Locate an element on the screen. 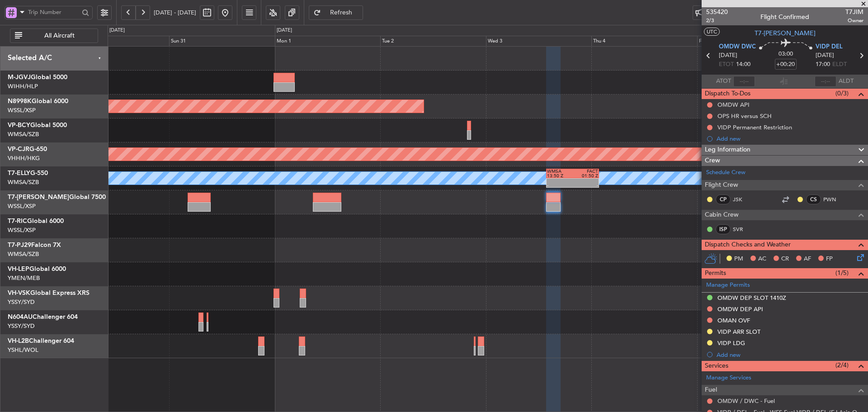 Image resolution: width=868 pixels, height=412 pixels. a: VP-BCYGlobal 5000 is located at coordinates (37, 125).